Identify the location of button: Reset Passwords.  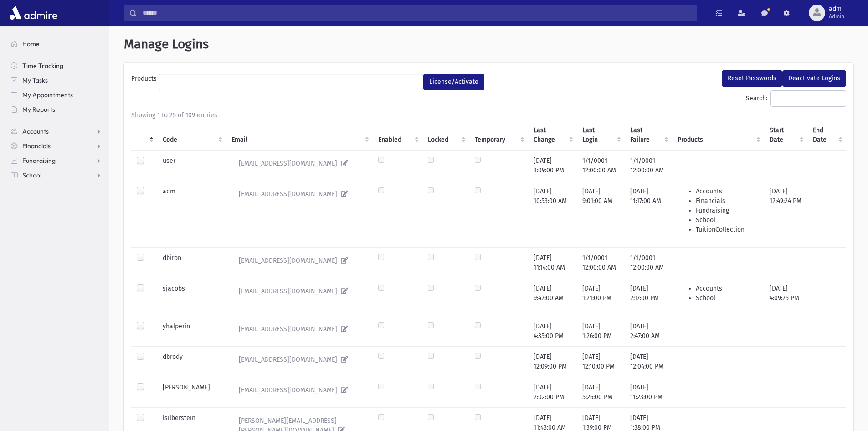
(752, 78).